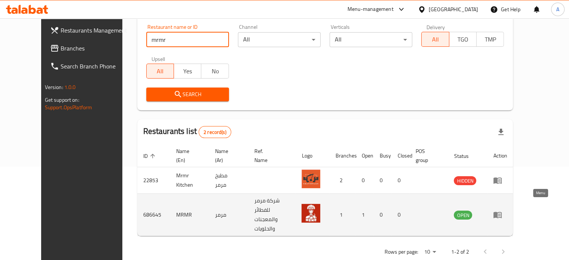 The width and height of the screenshot is (569, 260). What do you see at coordinates (501, 132) in the screenshot?
I see `div: Export file` at bounding box center [501, 132].